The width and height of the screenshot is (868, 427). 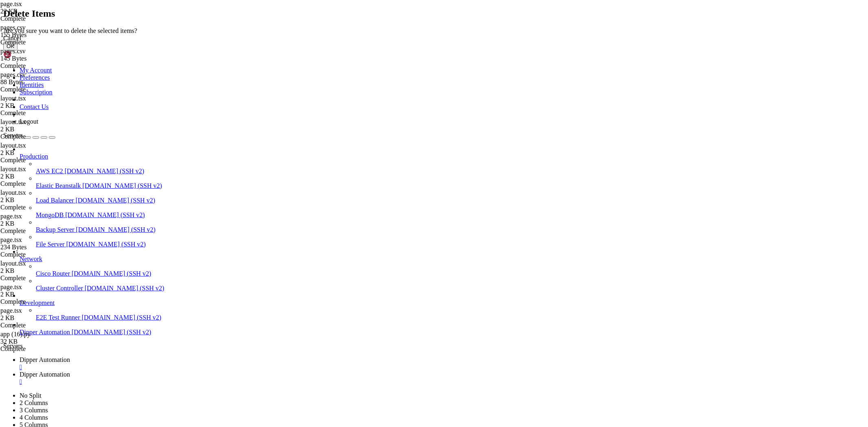 I want to click on span: ƒ (Dynamic) server-rendered on demand, so click(x=67, y=34).